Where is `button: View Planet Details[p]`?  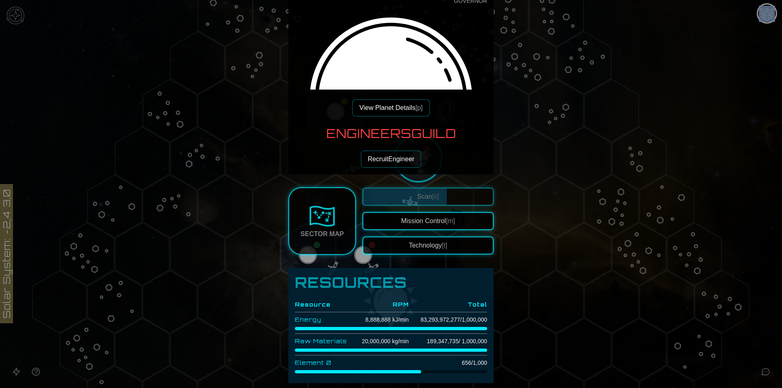
button: View Planet Details[p] is located at coordinates (391, 108).